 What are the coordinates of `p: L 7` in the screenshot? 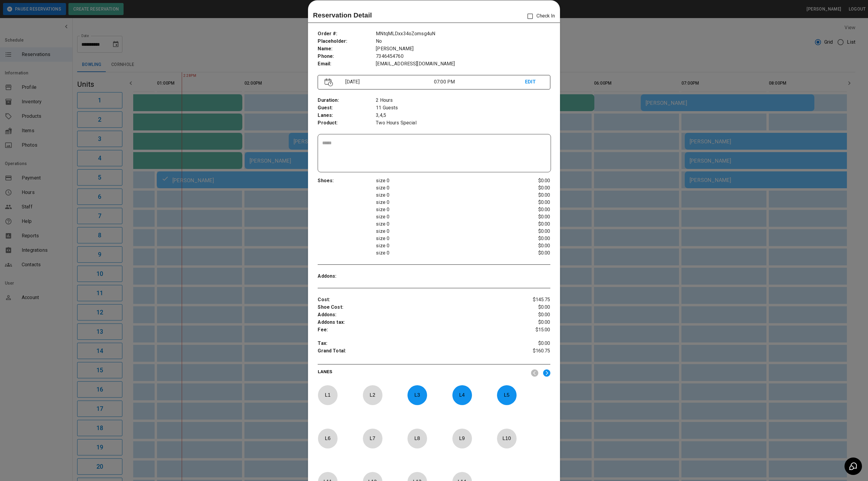 It's located at (373, 438).